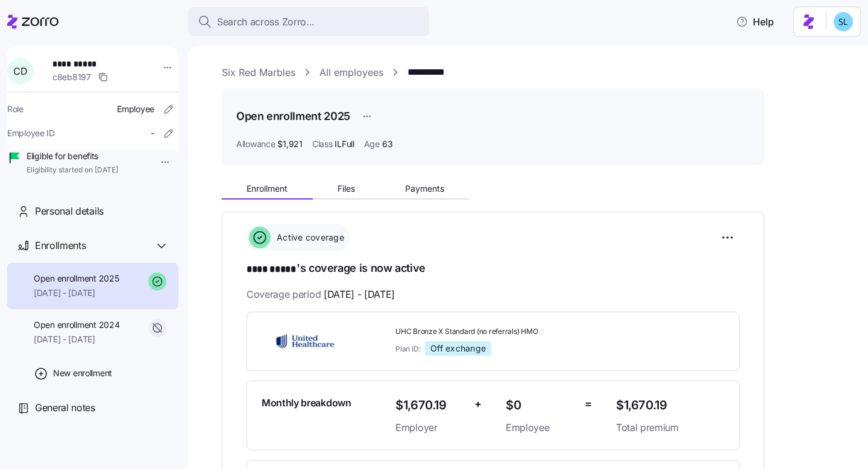 Image resolution: width=868 pixels, height=469 pixels. What do you see at coordinates (539, 405) in the screenshot?
I see `span: $0` at bounding box center [539, 405].